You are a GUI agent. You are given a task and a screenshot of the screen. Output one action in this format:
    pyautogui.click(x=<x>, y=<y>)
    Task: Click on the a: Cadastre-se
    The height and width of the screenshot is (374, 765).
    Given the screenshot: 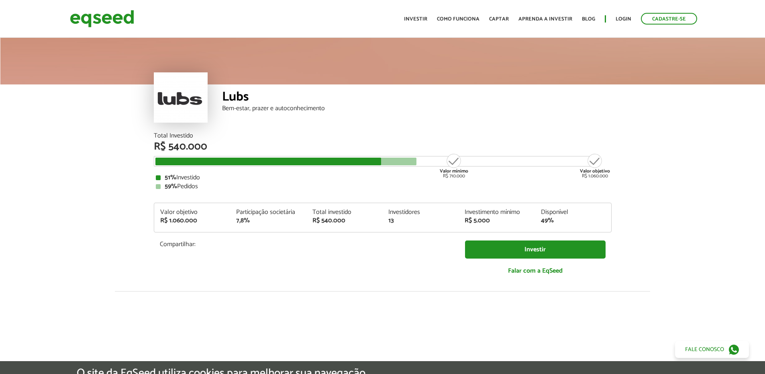 What is the action you would take?
    pyautogui.click(x=669, y=18)
    